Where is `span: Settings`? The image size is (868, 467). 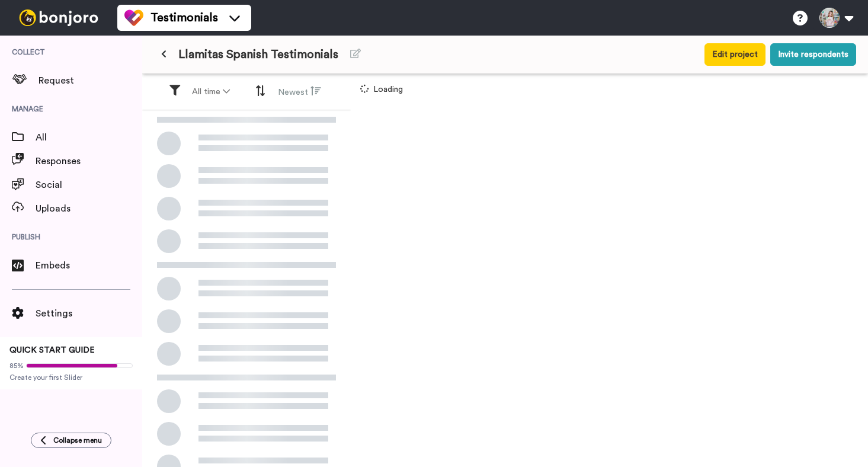
span: Settings is located at coordinates (89, 314).